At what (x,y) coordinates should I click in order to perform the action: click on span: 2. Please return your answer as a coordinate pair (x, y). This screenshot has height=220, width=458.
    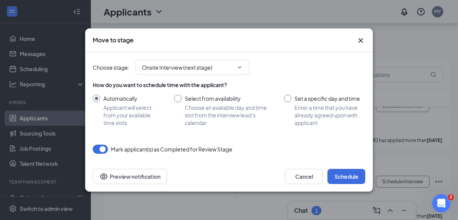
    Looking at the image, I should click on (451, 197).